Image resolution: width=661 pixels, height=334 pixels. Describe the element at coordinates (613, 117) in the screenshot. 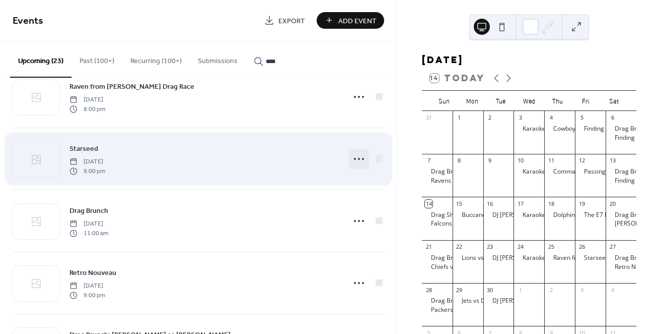

I see `div: 6` at that location.